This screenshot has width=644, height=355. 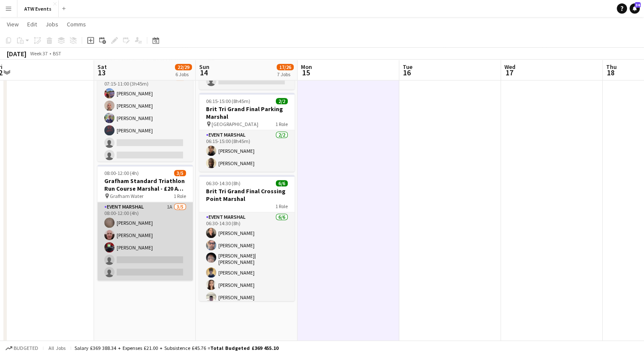 I want to click on div: 06:30-14:30 (8h)6/6Brit Tri Grand Final Crossing Point Marshal1 RoleEvent Marshal6/606:30-14:30 (..., so click(x=247, y=238).